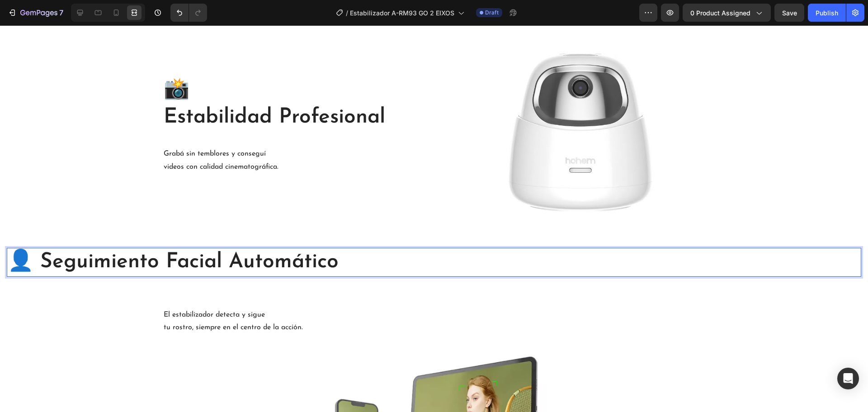 This screenshot has height=412, width=868. What do you see at coordinates (35, 13) in the screenshot?
I see `button: 7` at bounding box center [35, 13].